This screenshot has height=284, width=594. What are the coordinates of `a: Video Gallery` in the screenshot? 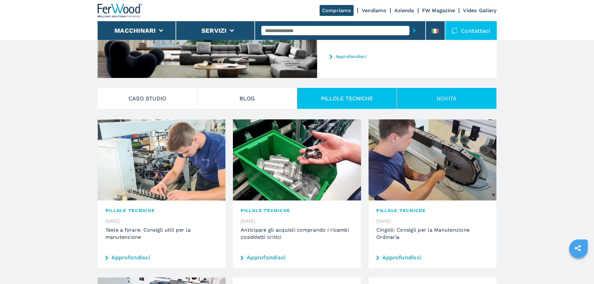 It's located at (480, 10).